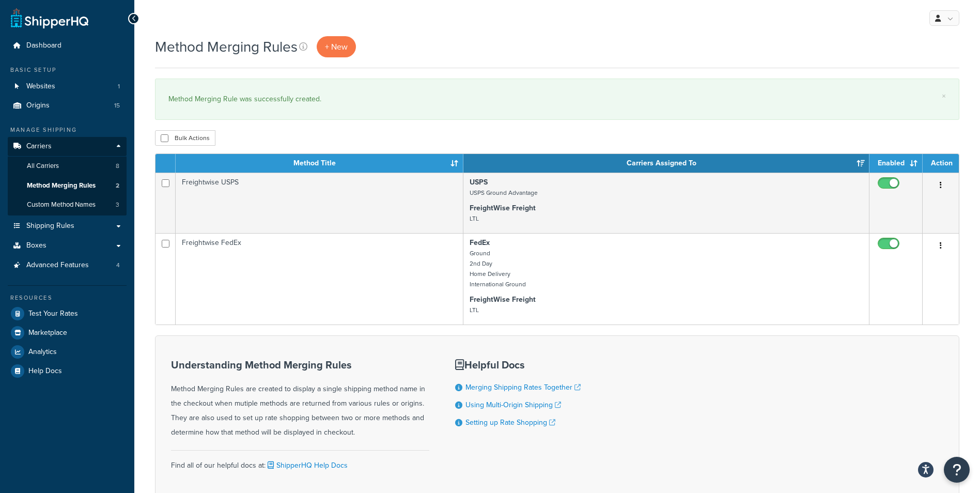 The image size is (980, 493). What do you see at coordinates (67, 204) in the screenshot?
I see `a: Custom Method Names 3` at bounding box center [67, 204].